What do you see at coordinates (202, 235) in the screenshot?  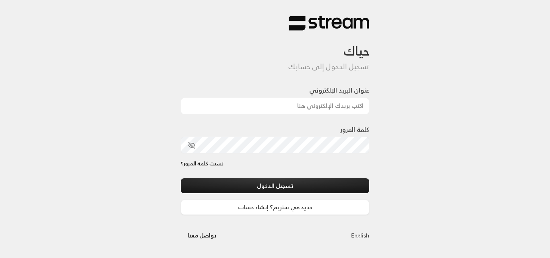 I see `a: تواصل معنا` at bounding box center [202, 235].